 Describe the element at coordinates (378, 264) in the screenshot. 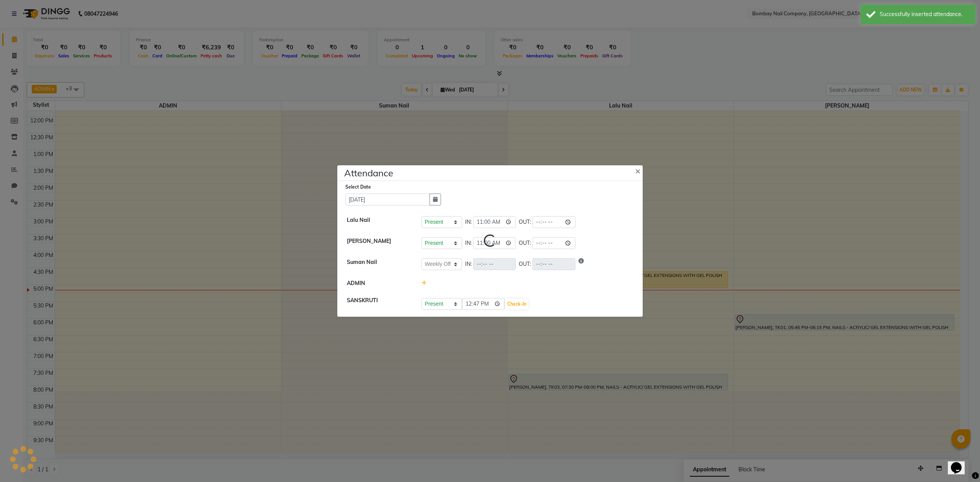

I see `div: Suman Nail` at that location.